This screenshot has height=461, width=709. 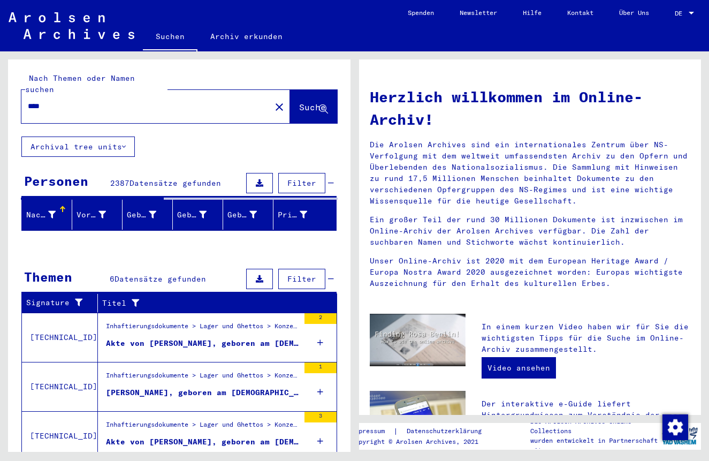 I want to click on mat-header-cell: Prisoner #, so click(x=304, y=215).